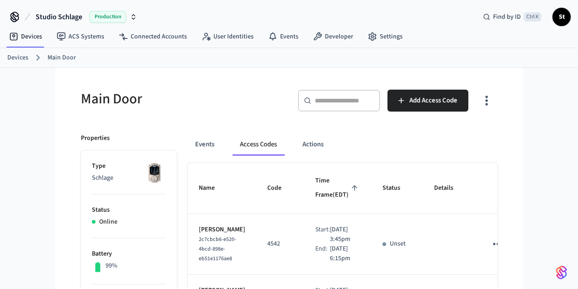 Image resolution: width=578 pixels, height=289 pixels. What do you see at coordinates (562, 17) in the screenshot?
I see `span: St` at bounding box center [562, 17].